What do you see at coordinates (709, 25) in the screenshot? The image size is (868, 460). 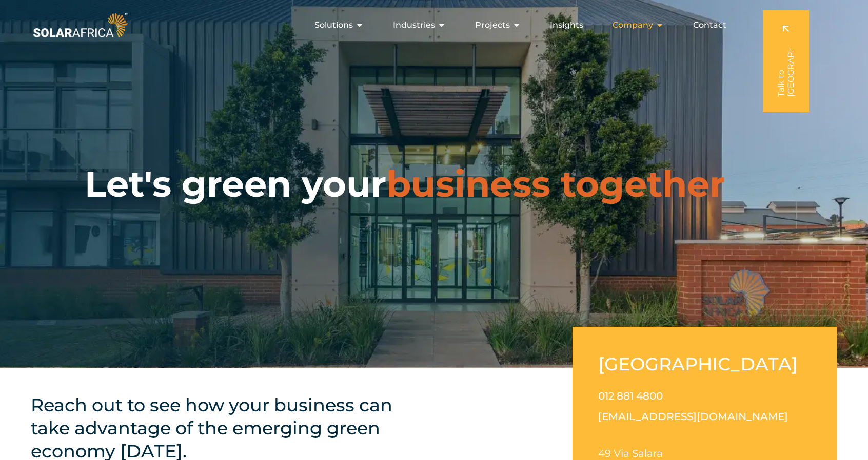 I see `span: Contact` at bounding box center [709, 25].